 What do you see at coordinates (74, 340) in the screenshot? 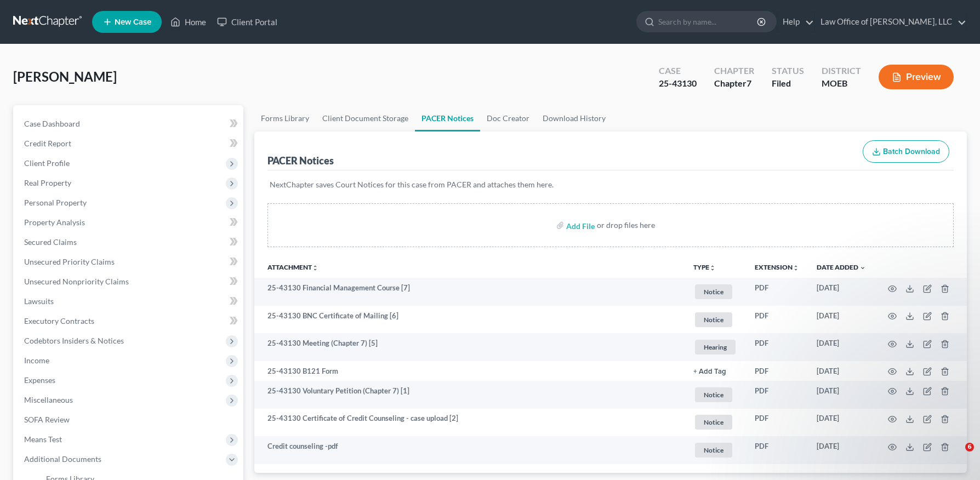
I see `span: Codebtors Insiders & Notices` at bounding box center [74, 340].